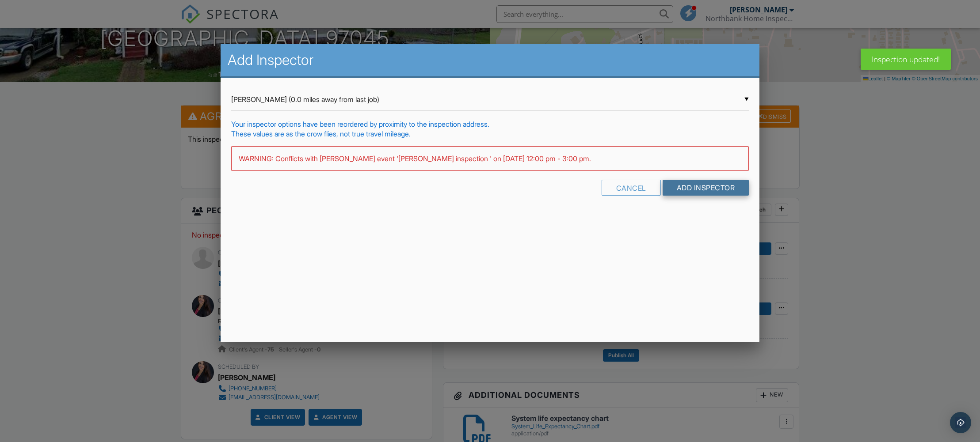 This screenshot has width=980, height=442. Describe the element at coordinates (631, 188) in the screenshot. I see `div: Cancel` at that location.